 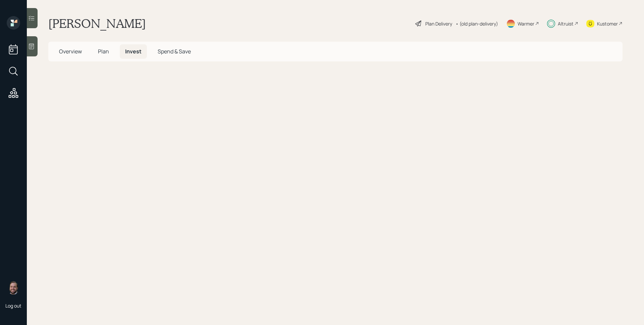 I want to click on span: Spend & Save, so click(x=174, y=51).